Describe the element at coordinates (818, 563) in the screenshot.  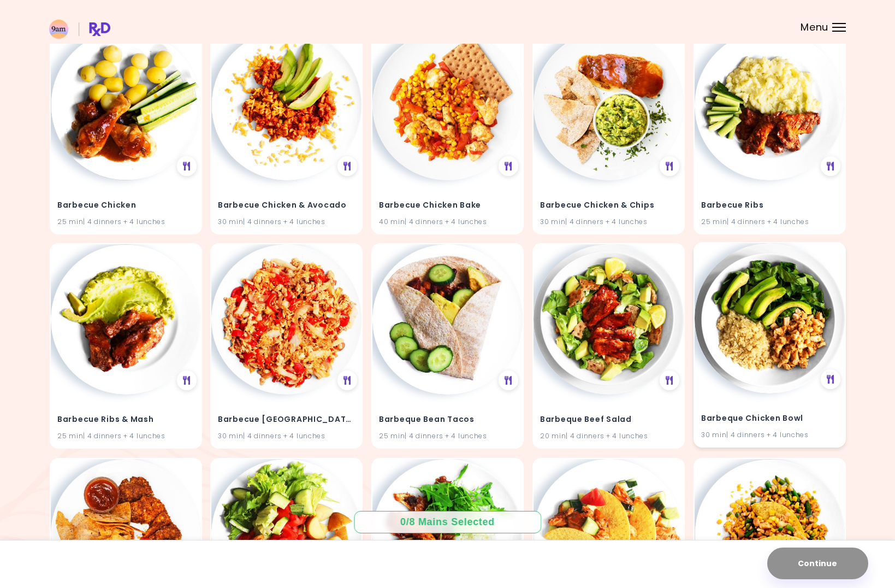
I see `button: Continue` at that location.